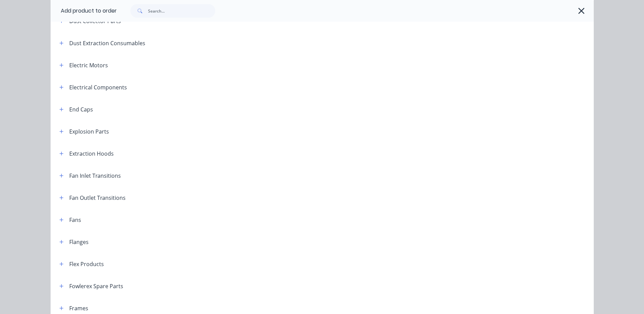  Describe the element at coordinates (98, 87) in the screenshot. I see `div: Electrical Components` at that location.